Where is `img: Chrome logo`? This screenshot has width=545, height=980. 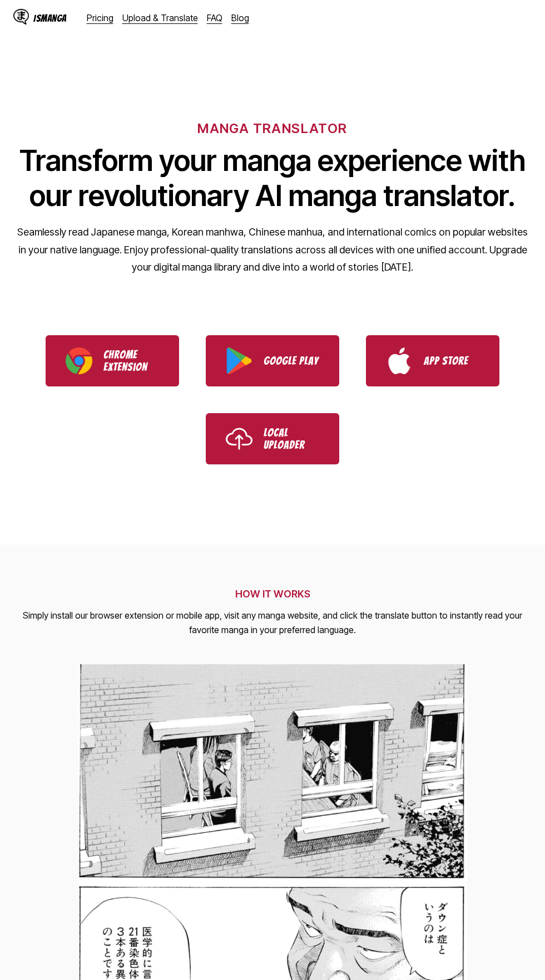 img: Chrome logo is located at coordinates (79, 361).